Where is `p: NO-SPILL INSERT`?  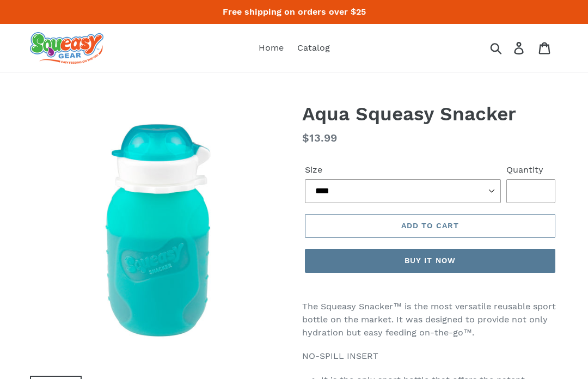 p: NO-SPILL INSERT is located at coordinates (430, 356).